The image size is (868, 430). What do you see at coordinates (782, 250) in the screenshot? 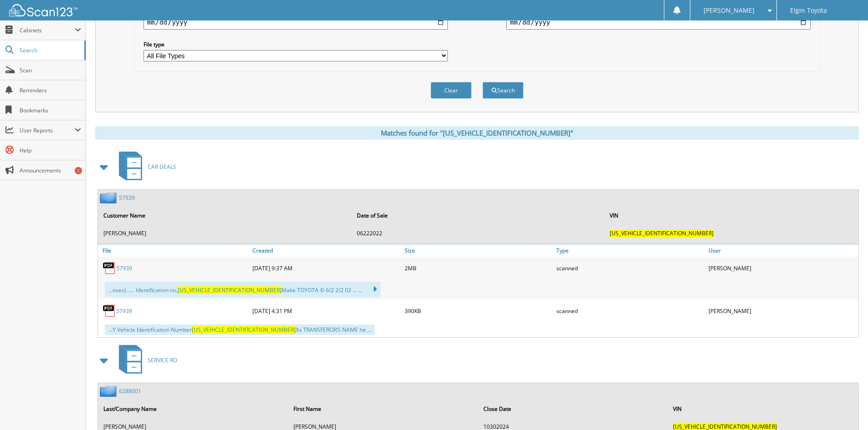
I see `a: User` at bounding box center [782, 250].